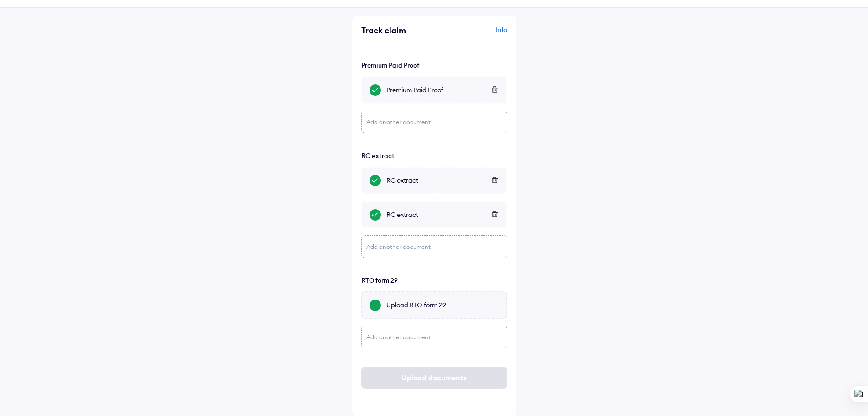 This screenshot has width=868, height=416. I want to click on div: Track claim, so click(396, 30).